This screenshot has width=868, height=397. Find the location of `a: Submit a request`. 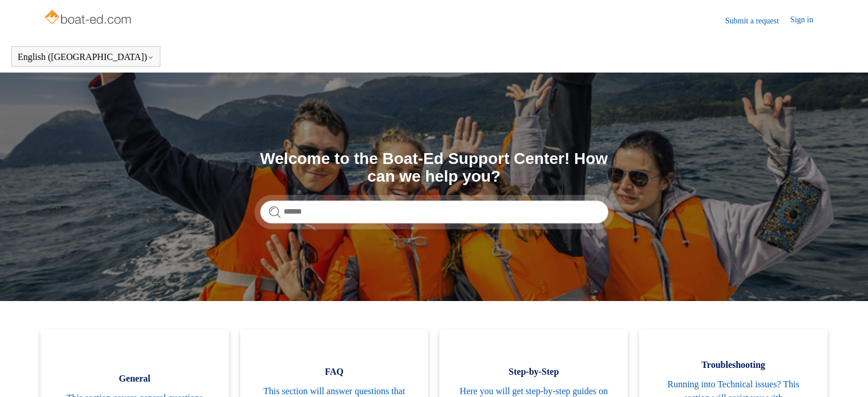

a: Submit a request is located at coordinates (758, 21).